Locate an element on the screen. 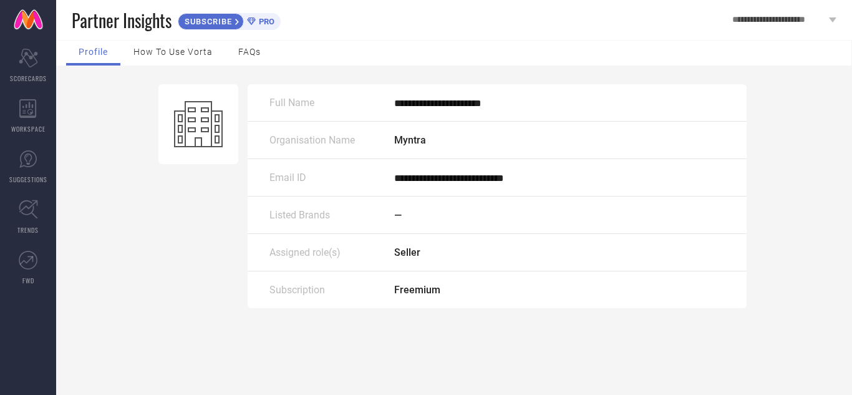 The height and width of the screenshot is (395, 852). span: How to use Vorta is located at coordinates (173, 52).